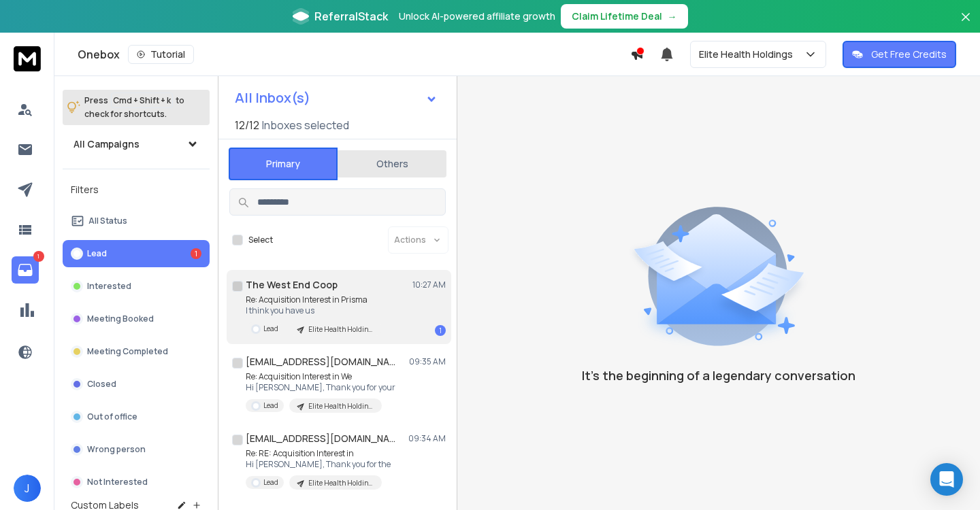  I want to click on p: Re: Acquisition Interest in We, so click(320, 377).